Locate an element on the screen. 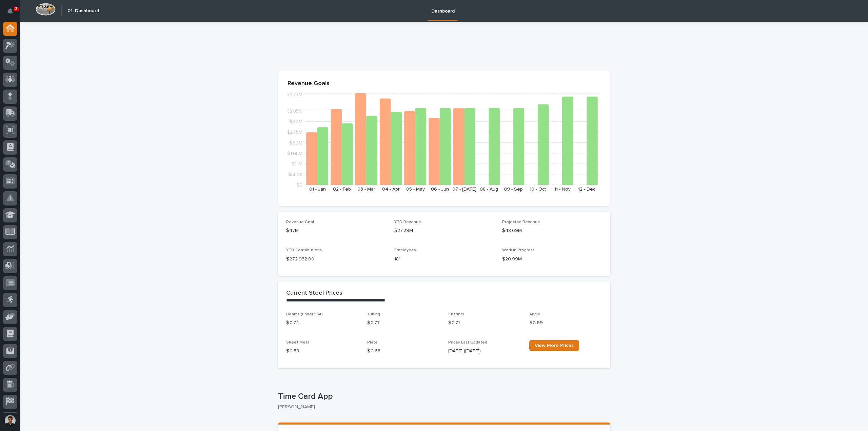 The width and height of the screenshot is (868, 431). p: $47M is located at coordinates (336, 231).